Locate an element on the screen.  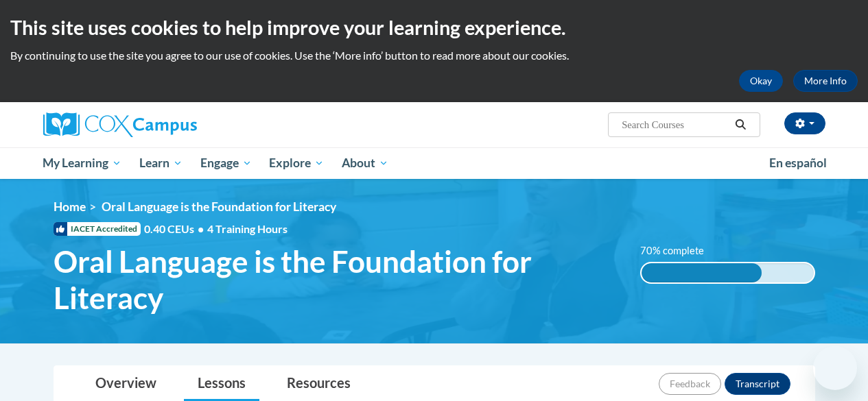
a: About is located at coordinates (365, 163).